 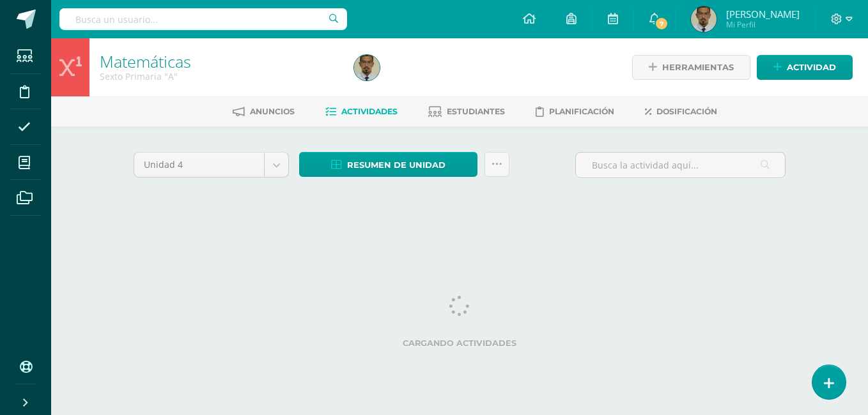 I want to click on span: Estudiantes, so click(x=475, y=111).